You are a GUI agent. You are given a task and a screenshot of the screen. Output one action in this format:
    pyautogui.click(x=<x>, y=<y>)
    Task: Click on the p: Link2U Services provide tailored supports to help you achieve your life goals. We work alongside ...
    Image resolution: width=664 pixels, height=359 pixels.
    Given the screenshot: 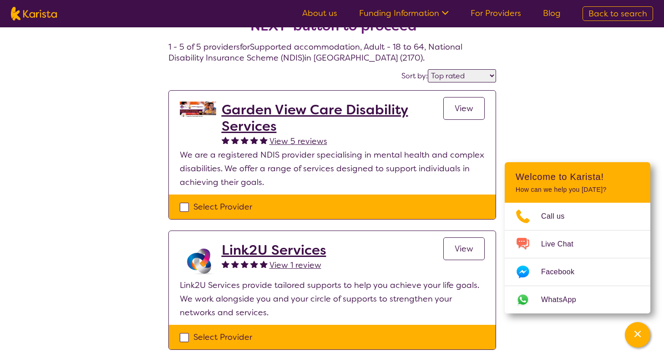 What is the action you would take?
    pyautogui.click(x=332, y=299)
    